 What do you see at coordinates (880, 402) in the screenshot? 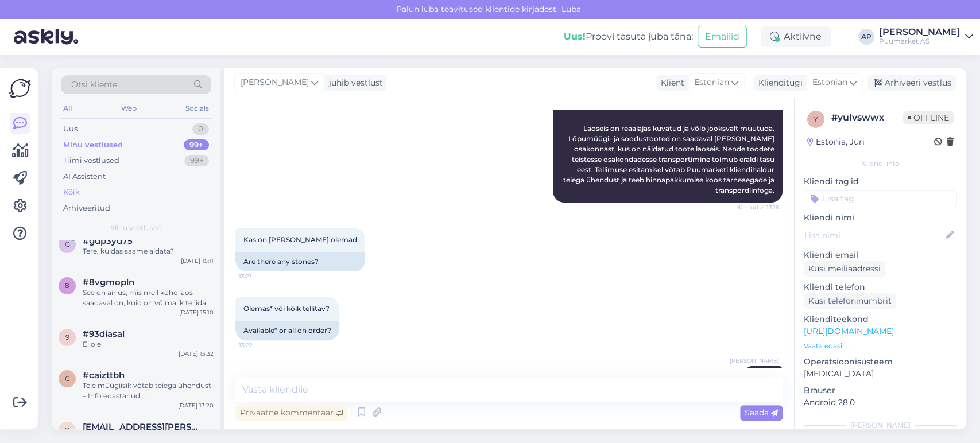
I see `p: Android 28.0` at bounding box center [880, 402].